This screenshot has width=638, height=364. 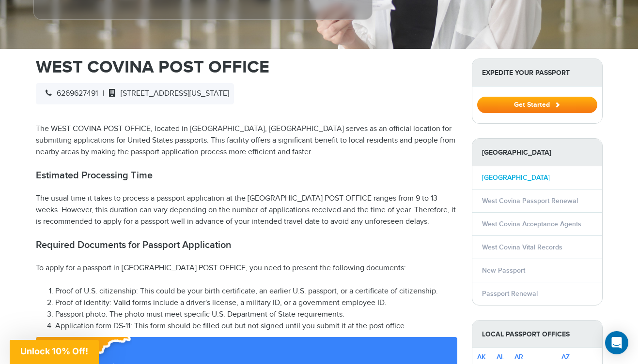 What do you see at coordinates (531, 224) in the screenshot?
I see `a: West Covina Acceptance Agents` at bounding box center [531, 224].